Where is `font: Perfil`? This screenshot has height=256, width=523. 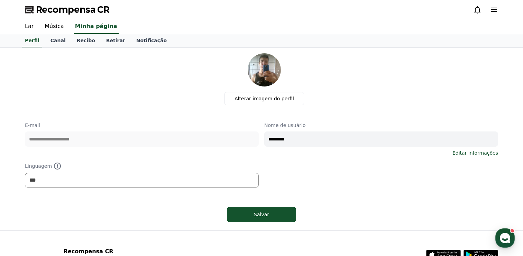
font: Perfil is located at coordinates (32, 40).